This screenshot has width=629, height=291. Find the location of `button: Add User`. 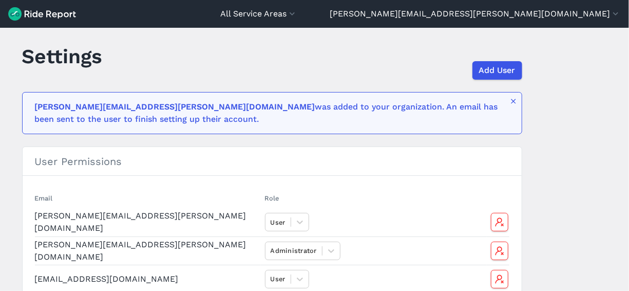

button: Add User is located at coordinates (497, 70).